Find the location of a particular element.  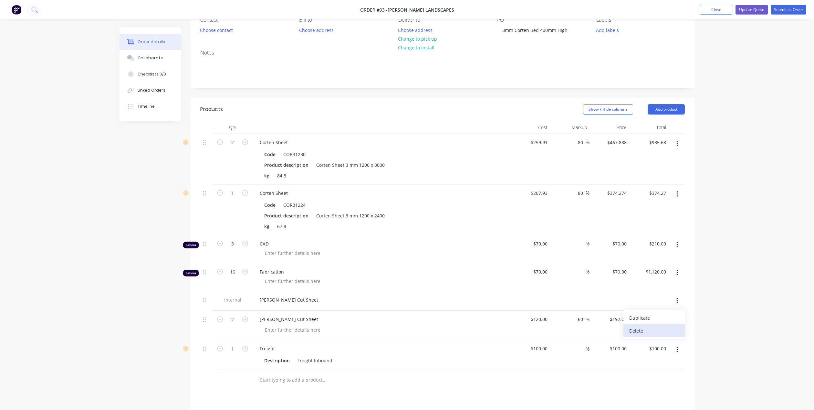

button: Add labels is located at coordinates (607, 30).